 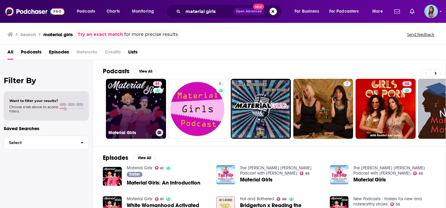 I want to click on span: Logged in as ana.predescu.hkr, so click(x=431, y=11).